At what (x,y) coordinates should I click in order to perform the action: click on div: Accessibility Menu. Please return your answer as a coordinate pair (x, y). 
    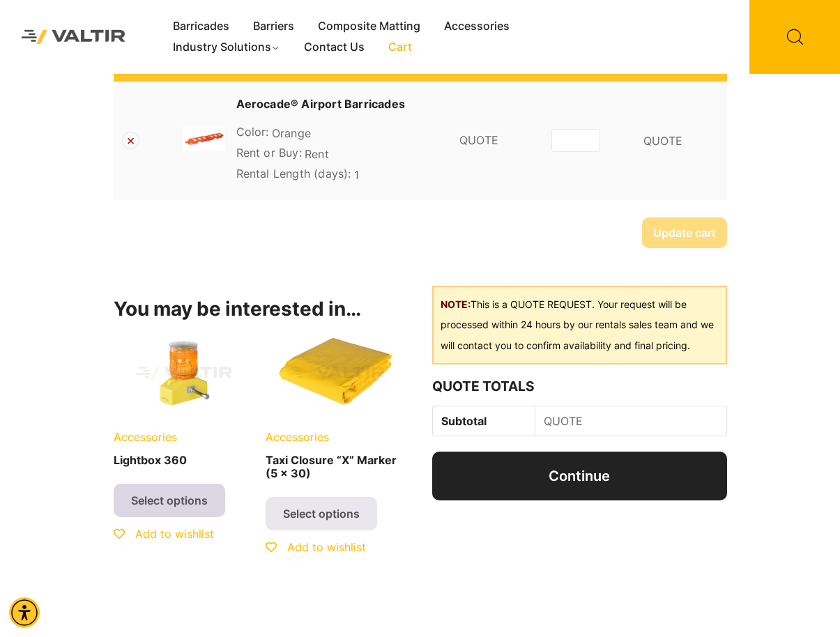
    Looking at the image, I should click on (24, 613).